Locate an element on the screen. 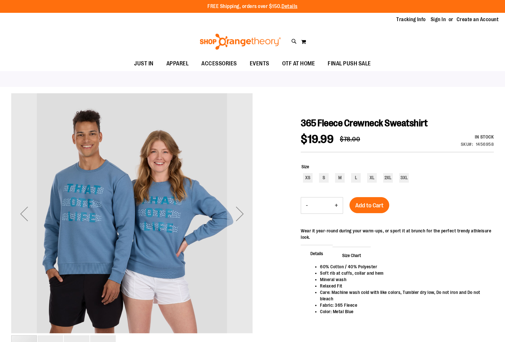 Image resolution: width=505 pixels, height=342 pixels. div: XL is located at coordinates (372, 178).